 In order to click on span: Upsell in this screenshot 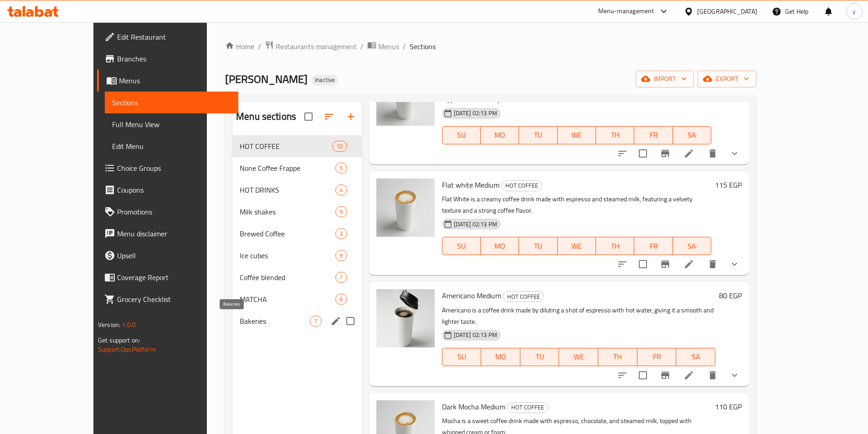, I will do `click(174, 256)`.